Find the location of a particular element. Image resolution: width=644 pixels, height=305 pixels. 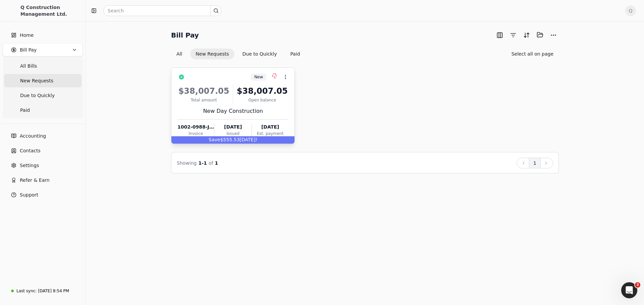

a: Due to Quickly is located at coordinates (43, 96).